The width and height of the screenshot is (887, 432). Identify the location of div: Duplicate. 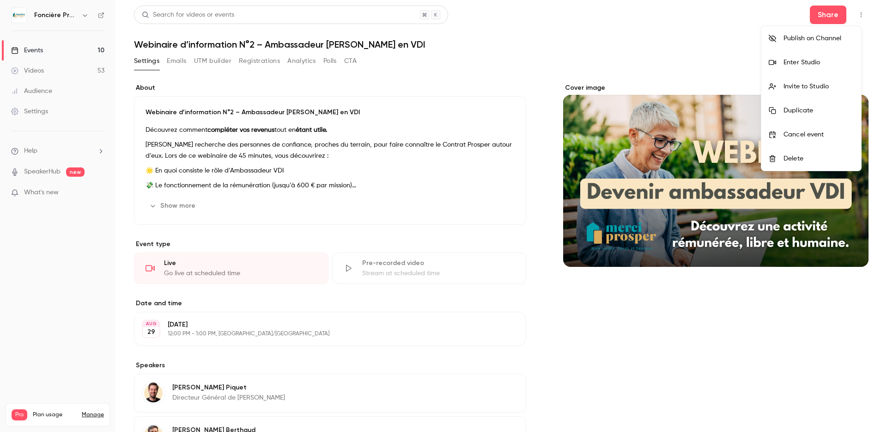
(819, 110).